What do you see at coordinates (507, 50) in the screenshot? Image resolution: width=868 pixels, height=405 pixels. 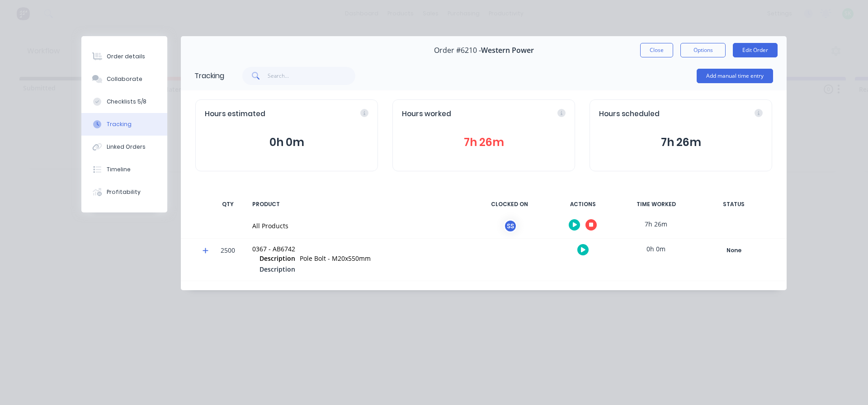 I see `span: Western Power` at bounding box center [507, 50].